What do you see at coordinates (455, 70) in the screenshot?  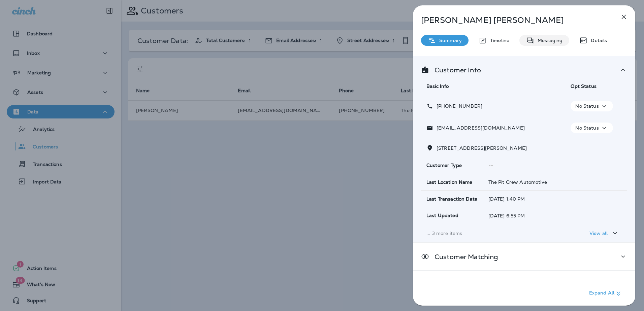 I see `p: Customer Info` at bounding box center [455, 70].